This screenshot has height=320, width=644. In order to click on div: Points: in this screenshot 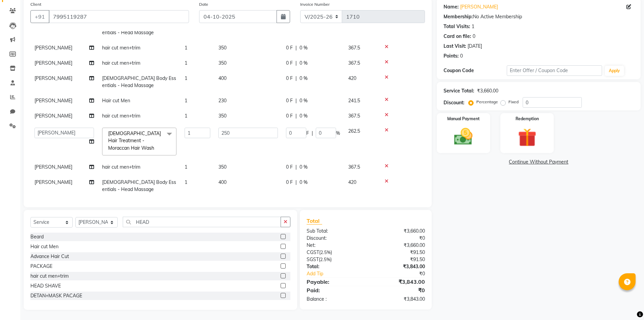, I will do `click(451, 56)`.